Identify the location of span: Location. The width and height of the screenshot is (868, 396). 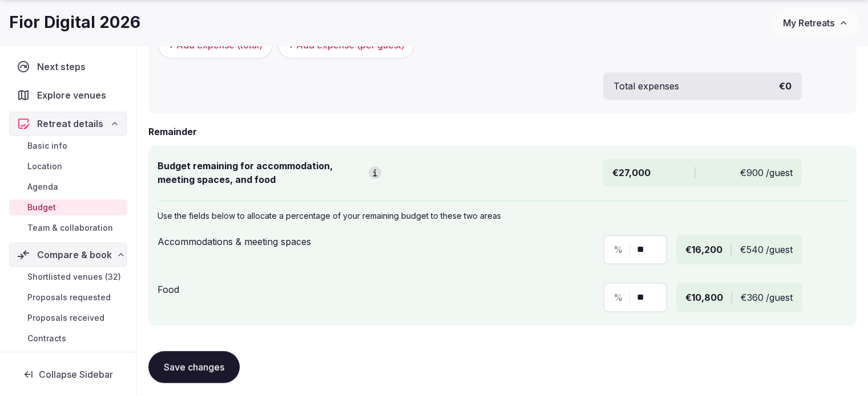
(45, 167).